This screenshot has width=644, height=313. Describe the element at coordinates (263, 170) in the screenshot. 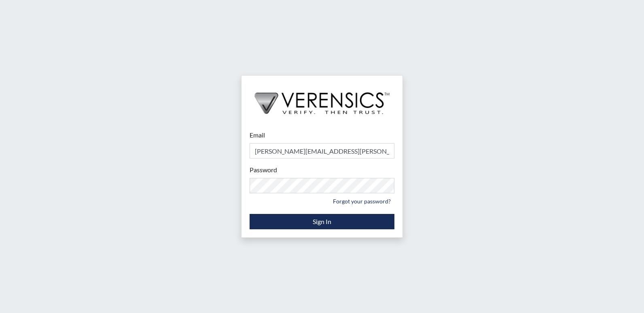

I see `label: Password` at that location.